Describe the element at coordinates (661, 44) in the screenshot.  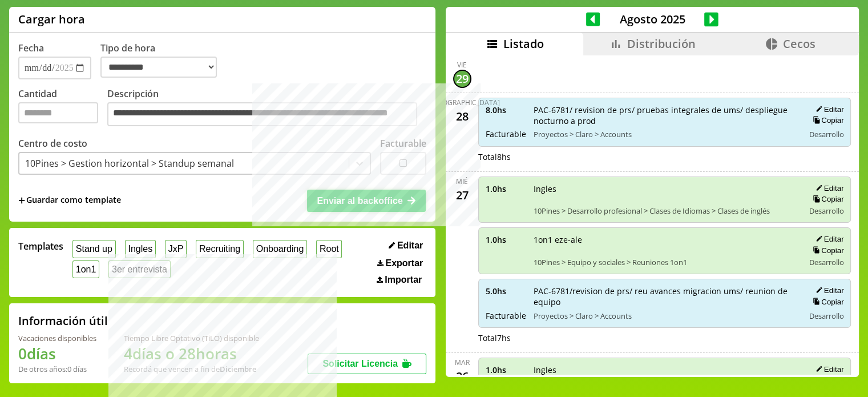
I see `span: Distribución` at that location.